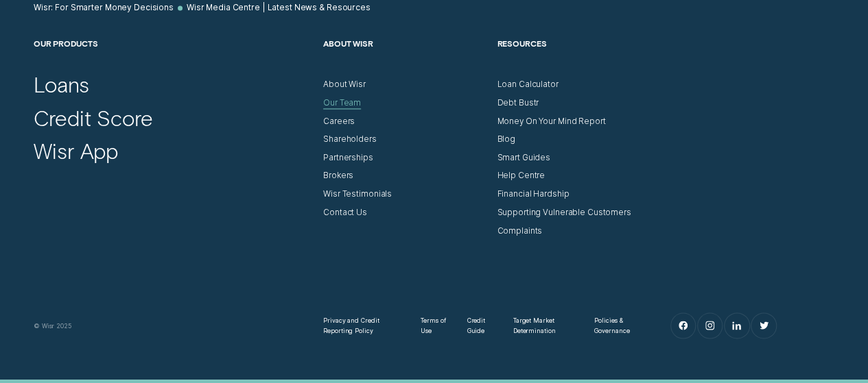 The height and width of the screenshot is (383, 868). Describe the element at coordinates (618, 326) in the screenshot. I see `div: Policies & Governance` at that location.